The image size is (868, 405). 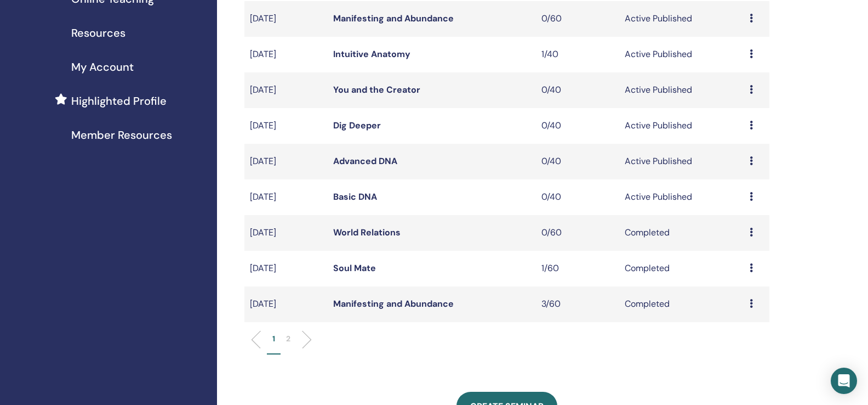 What do you see at coordinates (365, 161) in the screenshot?
I see `a: Advanced DNA` at bounding box center [365, 161].